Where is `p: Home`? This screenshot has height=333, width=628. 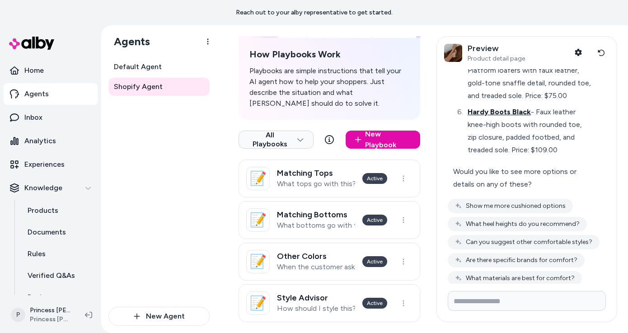
p: Home is located at coordinates (34, 71).